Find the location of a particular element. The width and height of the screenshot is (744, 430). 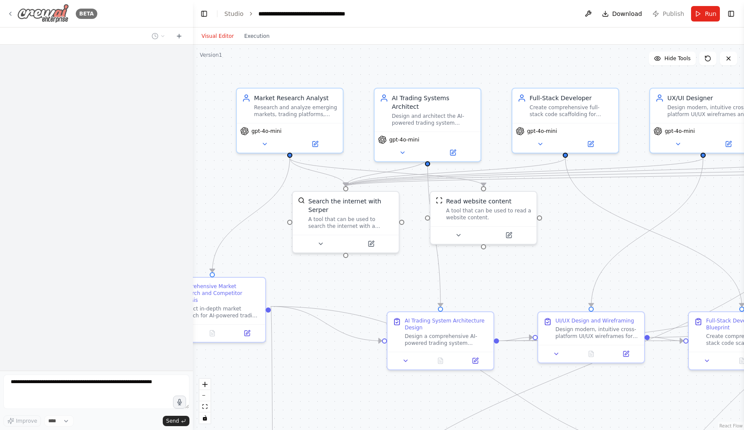

g: Edge from 3a2b0008-e05a-4105-b880-9f5ba10fd1f8 to 603c1b33-8c7a-4465-8b8a-33c4ba1bed73 is located at coordinates (251, 215).